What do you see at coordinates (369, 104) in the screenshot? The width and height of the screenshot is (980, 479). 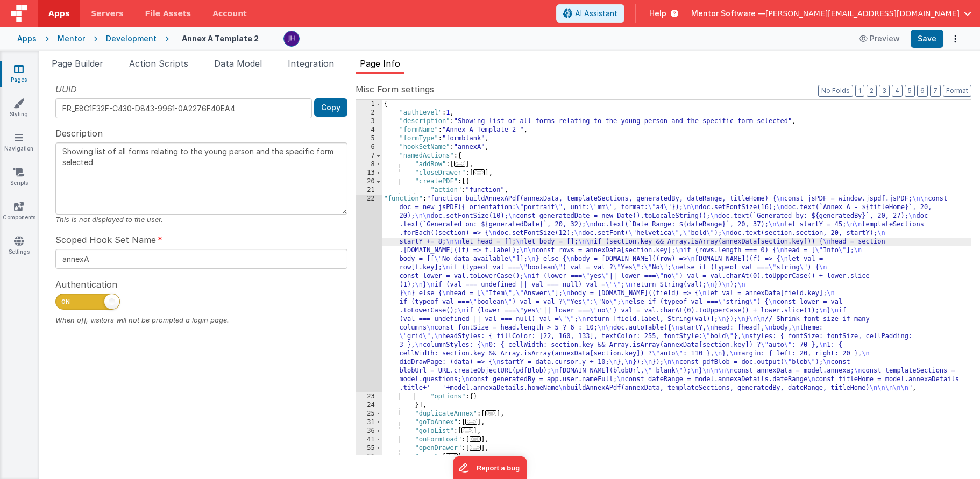 I see `div: 1` at bounding box center [369, 104].